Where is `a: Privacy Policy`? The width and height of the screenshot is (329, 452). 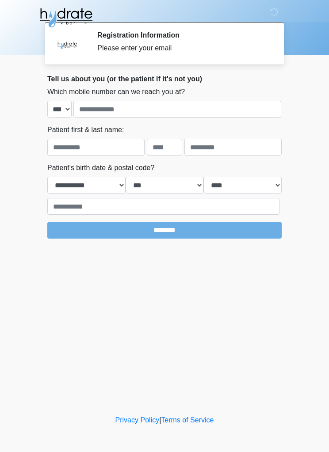
a: Privacy Policy is located at coordinates (137, 420).